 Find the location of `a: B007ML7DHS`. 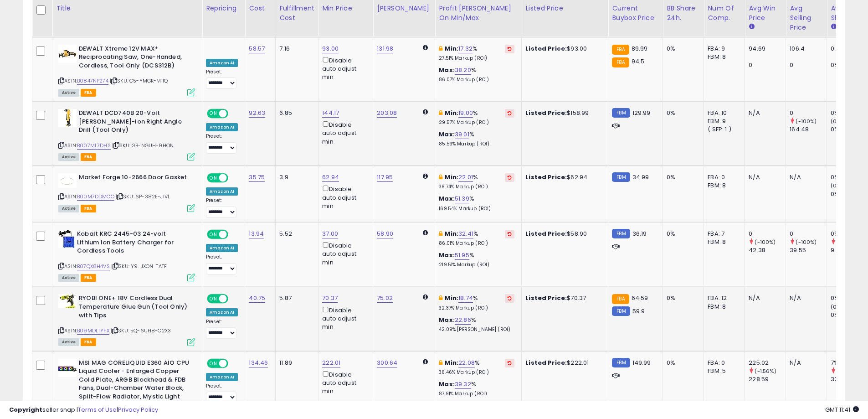

a: B007ML7DHS is located at coordinates (94, 146).